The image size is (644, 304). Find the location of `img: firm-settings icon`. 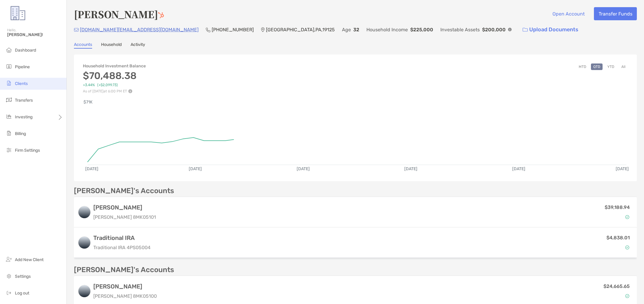

img: firm-settings icon is located at coordinates (9, 150).